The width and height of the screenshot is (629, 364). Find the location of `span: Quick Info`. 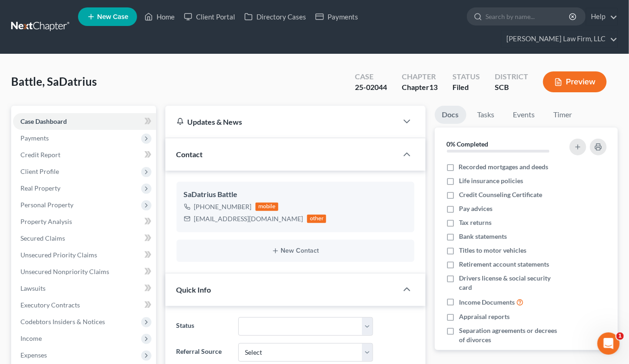

span: Quick Info is located at coordinates (193, 289).